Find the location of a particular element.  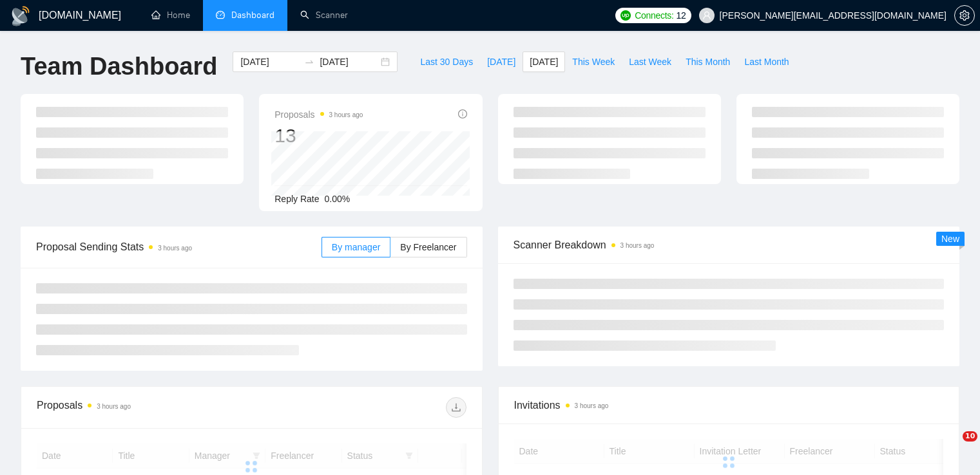

img: logo is located at coordinates (21, 16).